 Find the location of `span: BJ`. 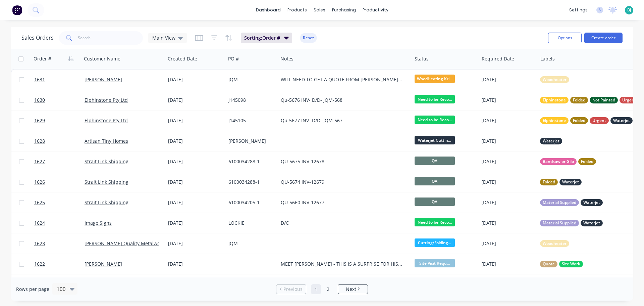

span: BJ is located at coordinates (630, 10).